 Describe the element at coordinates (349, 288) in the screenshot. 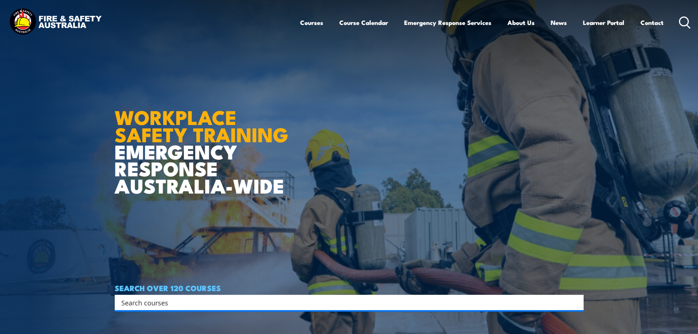

I see `h4: SEARCH OVER 120 COURSES` at that location.